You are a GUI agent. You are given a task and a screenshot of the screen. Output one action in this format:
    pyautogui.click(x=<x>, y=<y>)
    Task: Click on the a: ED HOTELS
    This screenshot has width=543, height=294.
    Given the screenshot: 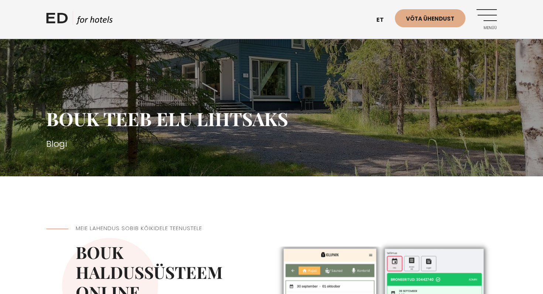 What is the action you would take?
    pyautogui.click(x=79, y=20)
    